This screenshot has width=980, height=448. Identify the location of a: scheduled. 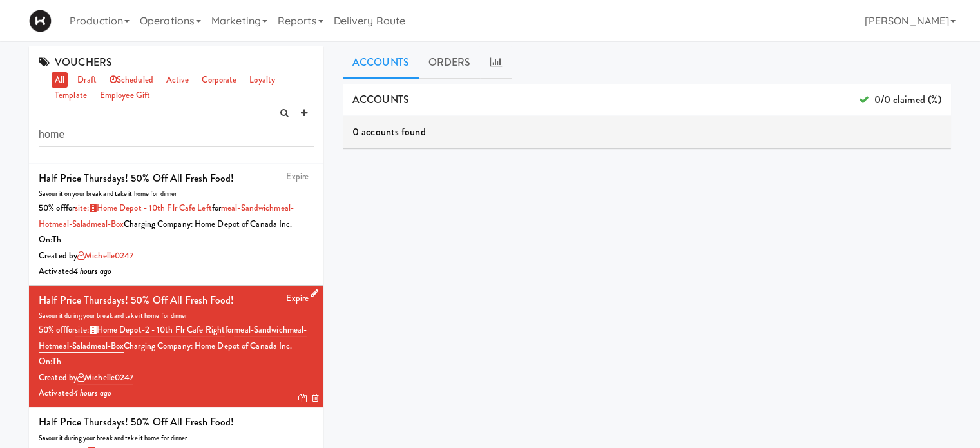
(132, 80).